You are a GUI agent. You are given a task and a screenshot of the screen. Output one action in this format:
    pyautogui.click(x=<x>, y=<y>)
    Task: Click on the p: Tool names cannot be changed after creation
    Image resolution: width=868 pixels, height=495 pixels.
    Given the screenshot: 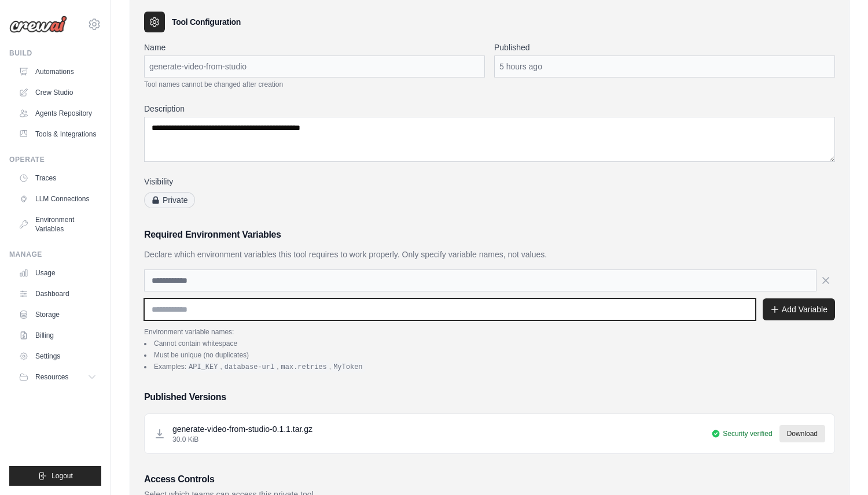 What is the action you would take?
    pyautogui.click(x=314, y=85)
    